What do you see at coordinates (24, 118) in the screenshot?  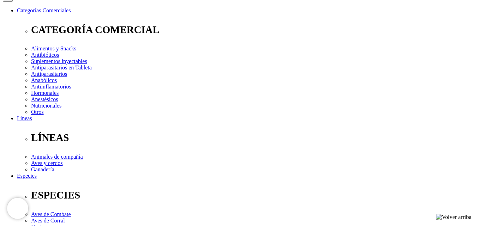 I see `span: Líneas` at bounding box center [24, 118].